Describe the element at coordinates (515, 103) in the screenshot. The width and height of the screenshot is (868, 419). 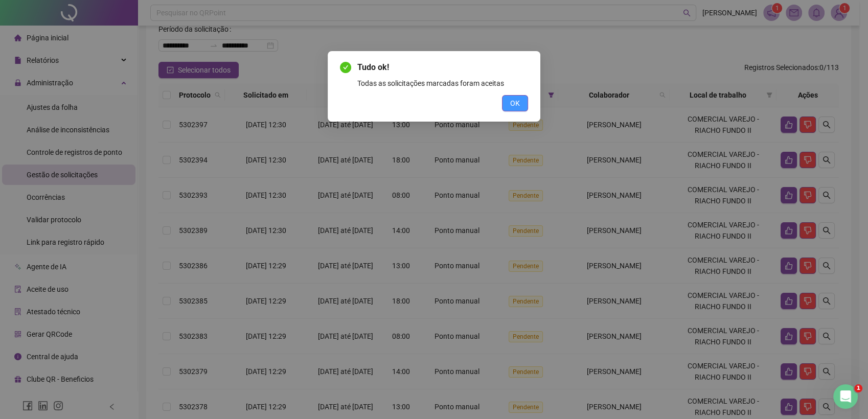
I see `span: OK` at that location.